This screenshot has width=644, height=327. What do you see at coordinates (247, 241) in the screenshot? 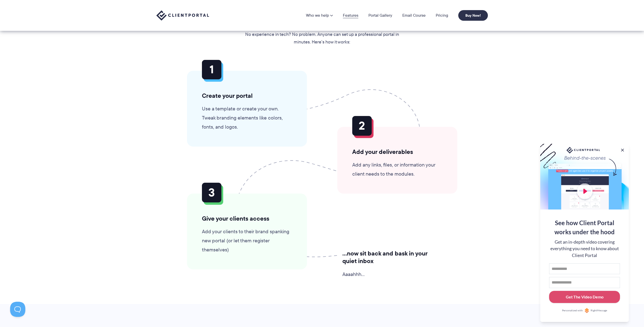
I see `p: Add your clients to their brand spanking new portal (or let them register themselves)` at bounding box center [247, 241].